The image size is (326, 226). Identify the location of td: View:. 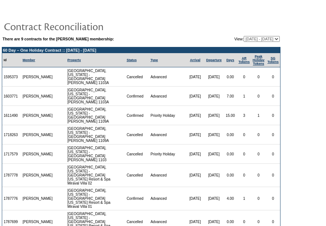
(240, 39).